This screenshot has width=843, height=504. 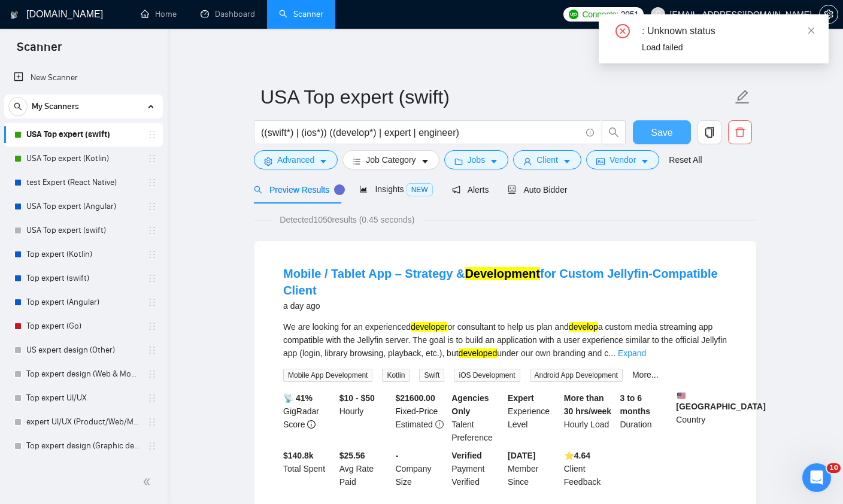 I want to click on b: More than 30 hrs/week, so click(x=588, y=405).